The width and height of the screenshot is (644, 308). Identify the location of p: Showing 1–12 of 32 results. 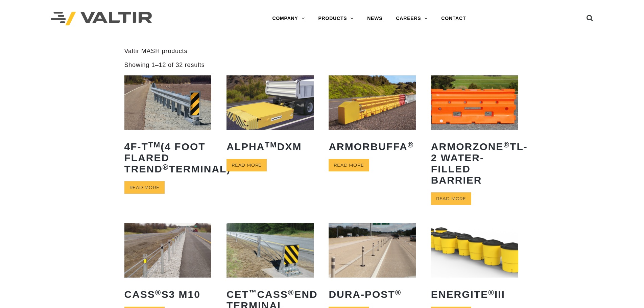
(164, 65).